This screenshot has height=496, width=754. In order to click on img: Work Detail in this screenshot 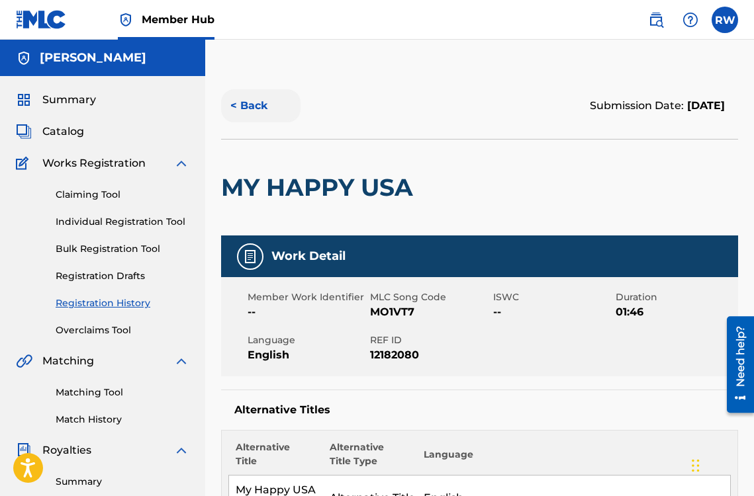, I will do `click(250, 257)`.